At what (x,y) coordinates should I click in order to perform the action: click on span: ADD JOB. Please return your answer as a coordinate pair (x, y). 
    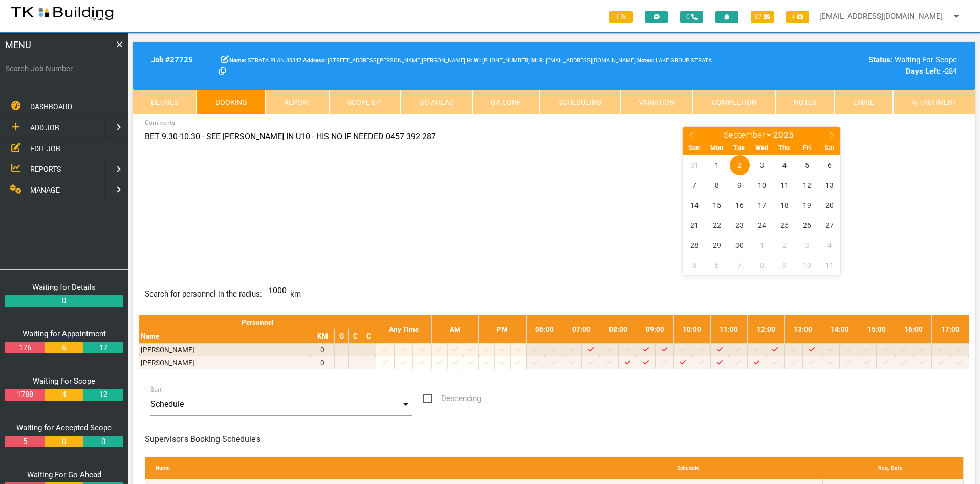
    Looking at the image, I should click on (44, 128).